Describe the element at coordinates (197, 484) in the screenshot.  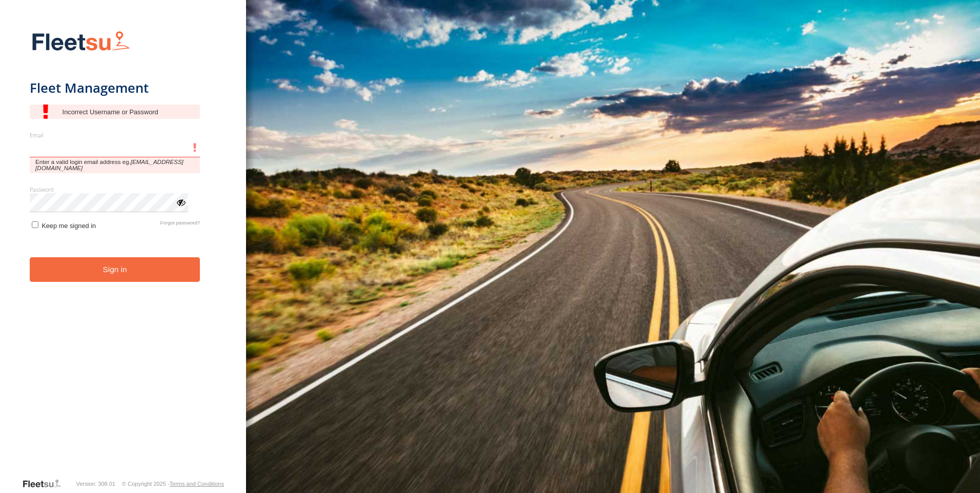
I see `a: Terms and Conditions` at that location.